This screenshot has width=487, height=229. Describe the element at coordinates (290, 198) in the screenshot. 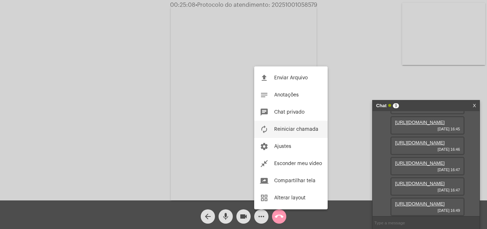

I see `span: Alterar layout` at that location.